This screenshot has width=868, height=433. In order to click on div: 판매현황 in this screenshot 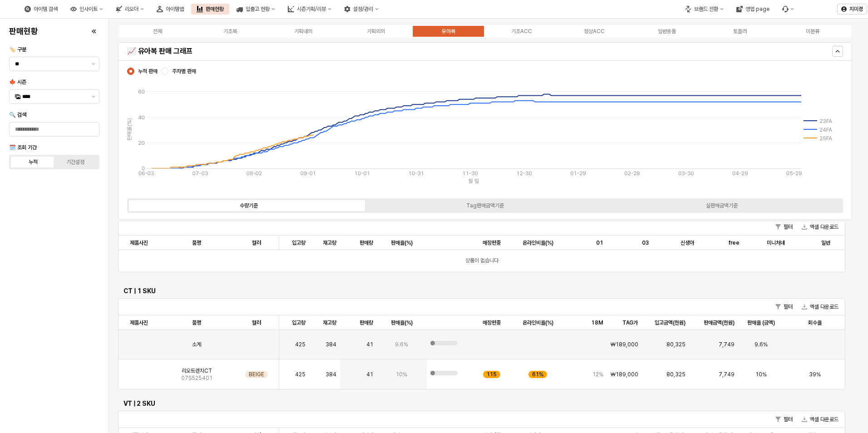, I will do `click(214, 9)`.